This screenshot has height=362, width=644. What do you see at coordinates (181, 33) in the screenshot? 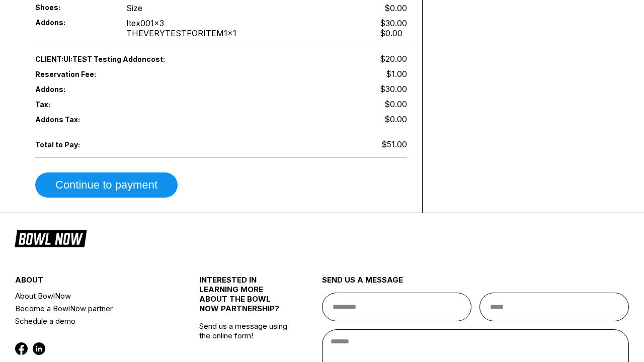
I see `div: THEVERYTESTFORITEM1 x 1` at bounding box center [181, 33].